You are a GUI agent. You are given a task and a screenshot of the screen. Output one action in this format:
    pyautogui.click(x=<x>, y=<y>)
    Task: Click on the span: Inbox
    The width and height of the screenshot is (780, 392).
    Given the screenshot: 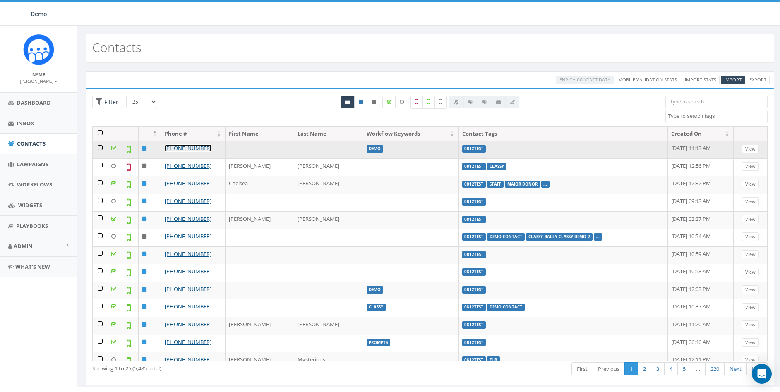 What is the action you would take?
    pyautogui.click(x=25, y=123)
    